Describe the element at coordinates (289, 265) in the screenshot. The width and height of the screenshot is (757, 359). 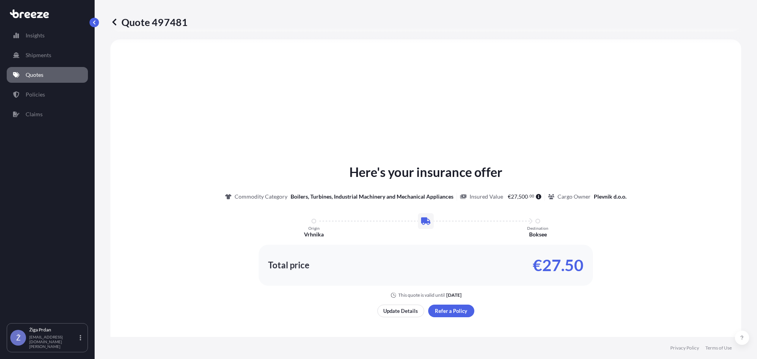
I see `p: Total price` at that location.